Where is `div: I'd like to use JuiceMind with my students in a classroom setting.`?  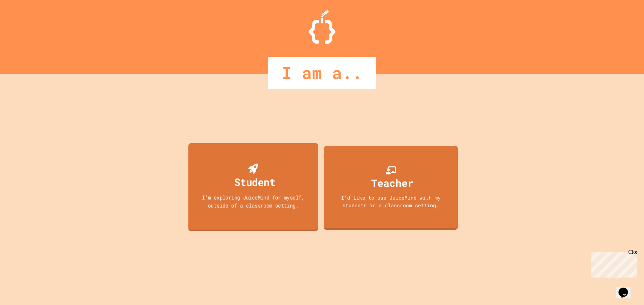
div: I'd like to use JuiceMind with my students in a classroom setting. is located at coordinates (391, 201).